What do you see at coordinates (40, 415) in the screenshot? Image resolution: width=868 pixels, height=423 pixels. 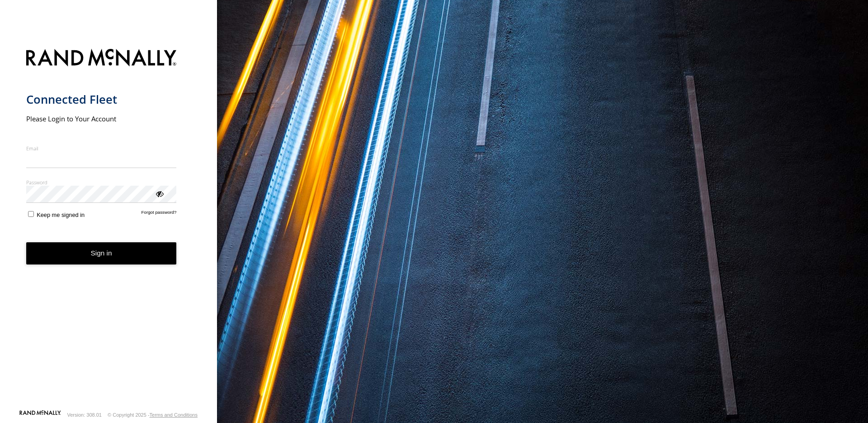 I see `a: Visit our Website` at bounding box center [40, 415].